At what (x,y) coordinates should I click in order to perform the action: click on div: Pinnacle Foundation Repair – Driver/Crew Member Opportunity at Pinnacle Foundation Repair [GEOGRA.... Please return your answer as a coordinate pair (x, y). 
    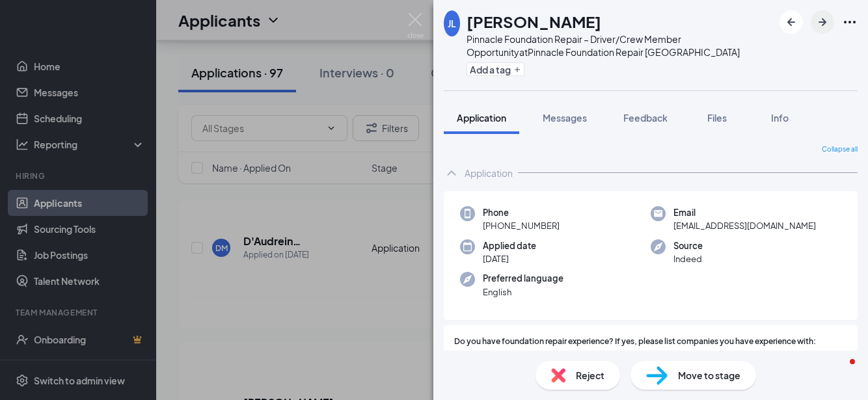
    Looking at the image, I should click on (619, 46).